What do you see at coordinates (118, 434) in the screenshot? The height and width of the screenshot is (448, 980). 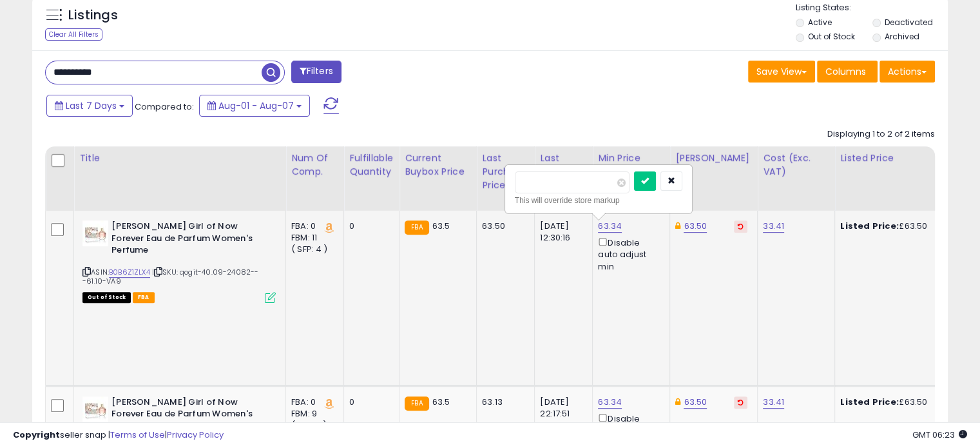 I see `div: seller snap | |` at bounding box center [118, 434].